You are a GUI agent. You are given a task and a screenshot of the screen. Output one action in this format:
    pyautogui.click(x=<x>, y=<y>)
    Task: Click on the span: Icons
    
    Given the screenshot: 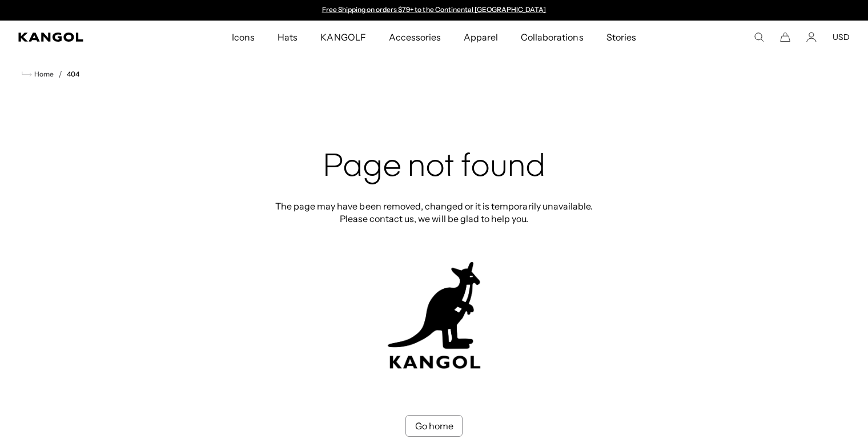 What is the action you would take?
    pyautogui.click(x=244, y=38)
    